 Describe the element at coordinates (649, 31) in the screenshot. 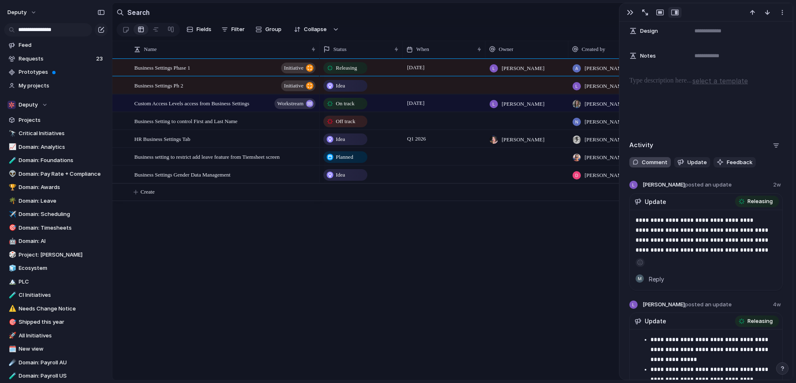

I see `span: Design` at that location.